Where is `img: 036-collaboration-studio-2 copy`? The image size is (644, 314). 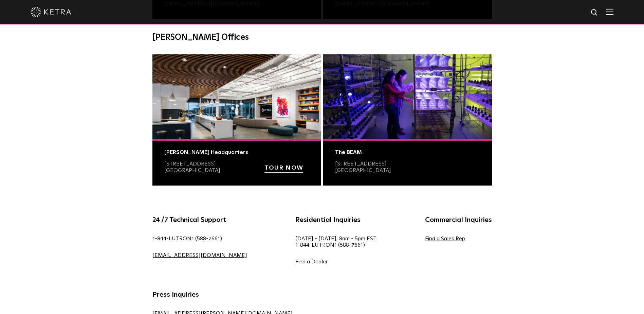 img: 036-collaboration-studio-2 copy is located at coordinates (237, 97).